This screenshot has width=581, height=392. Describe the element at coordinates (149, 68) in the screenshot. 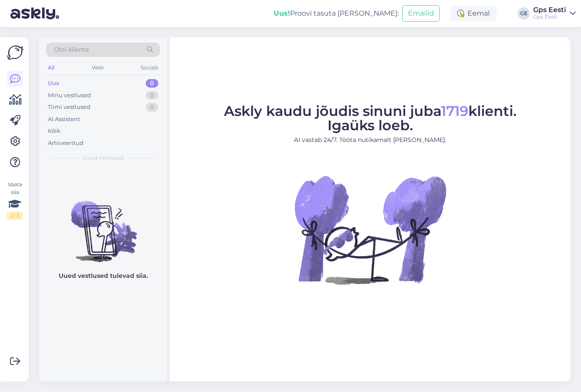

I see `div: Socials` at that location.